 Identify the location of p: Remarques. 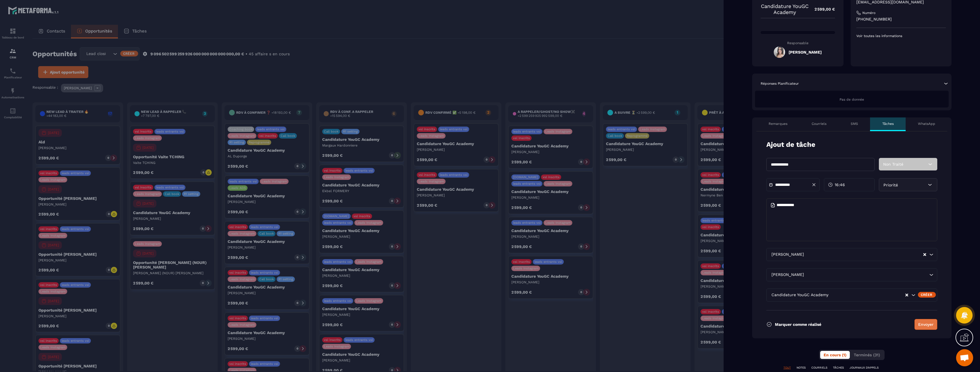
(778, 124).